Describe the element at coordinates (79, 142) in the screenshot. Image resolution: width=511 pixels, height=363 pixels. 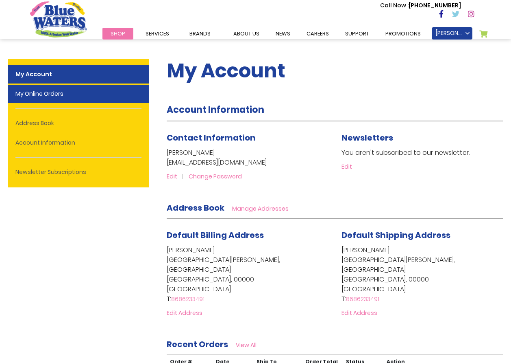
I see `a: Account Information` at that location.